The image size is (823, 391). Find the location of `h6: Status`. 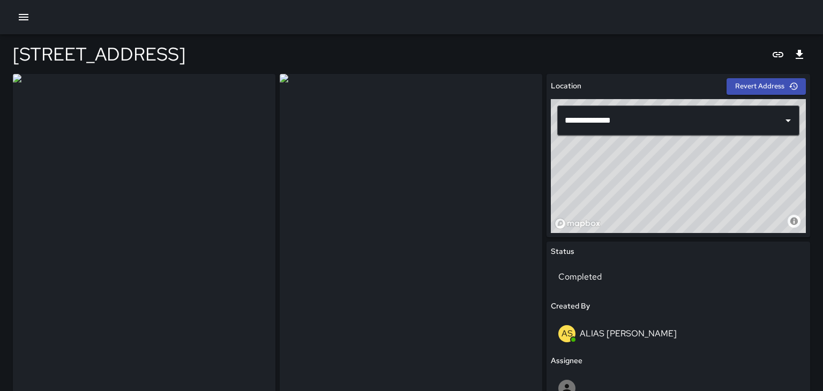

h6: Status is located at coordinates (562, 252).